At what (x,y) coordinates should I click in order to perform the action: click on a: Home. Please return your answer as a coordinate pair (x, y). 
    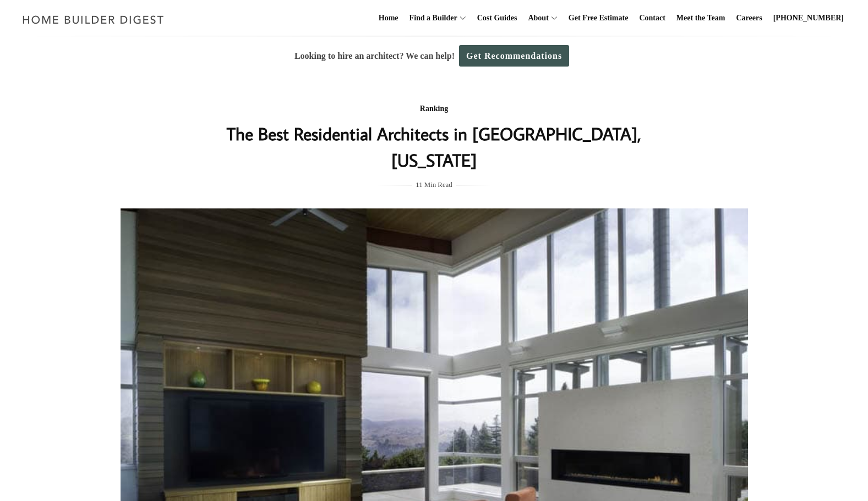
    Looking at the image, I should click on (388, 18).